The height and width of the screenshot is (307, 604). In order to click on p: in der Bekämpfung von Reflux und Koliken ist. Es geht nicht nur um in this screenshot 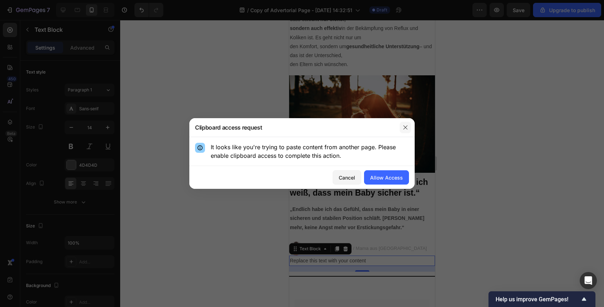, I will do `click(73, 13)`.